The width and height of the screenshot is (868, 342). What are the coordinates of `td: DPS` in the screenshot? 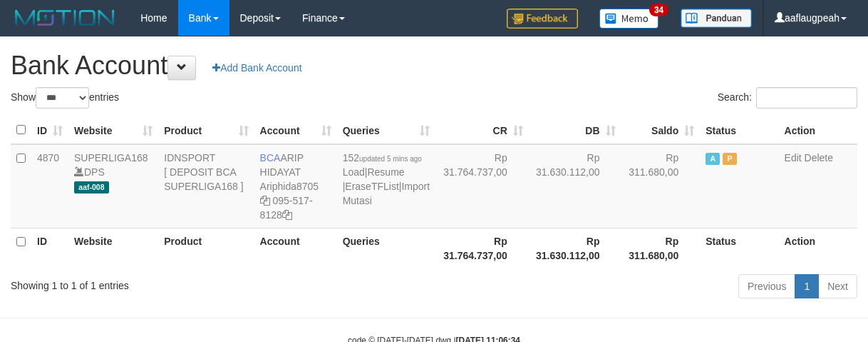 It's located at (114, 186).